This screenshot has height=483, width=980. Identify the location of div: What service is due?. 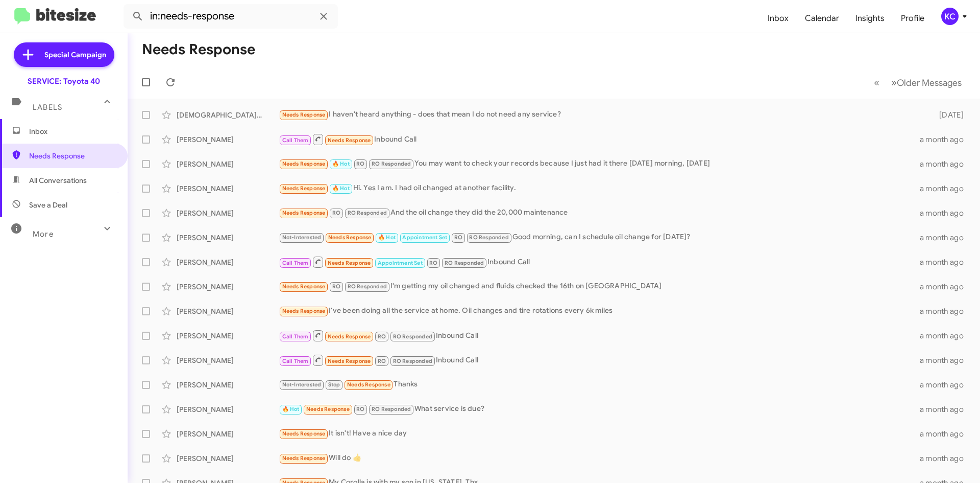
(599, 409).